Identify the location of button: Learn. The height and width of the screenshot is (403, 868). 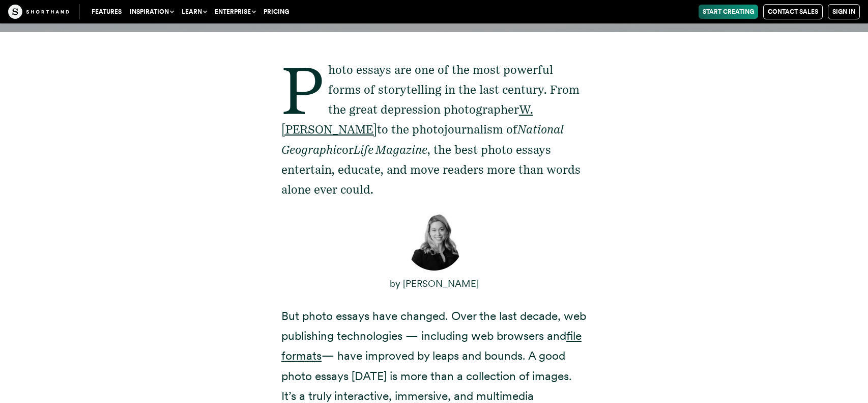
(194, 12).